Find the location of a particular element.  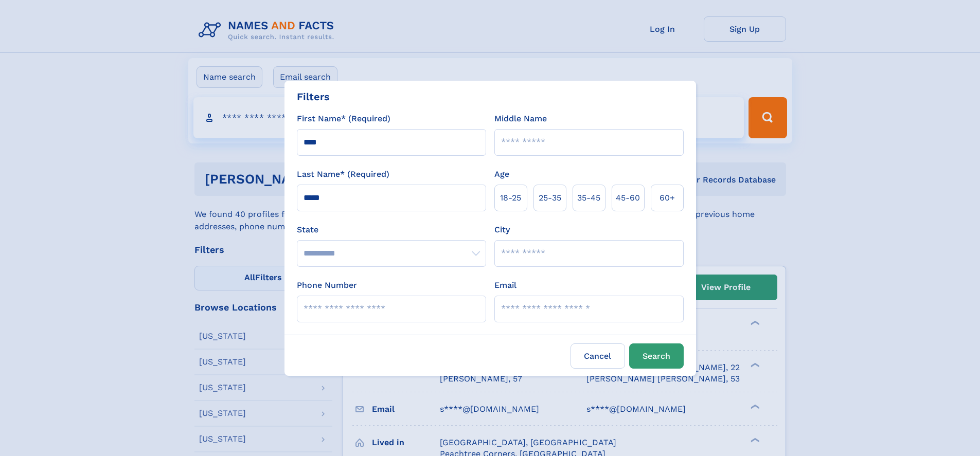

label: Last Name* (Required) is located at coordinates (343, 174).